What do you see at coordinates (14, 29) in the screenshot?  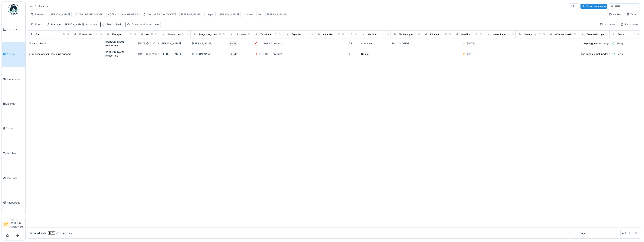 I see `a: Dashboard` at bounding box center [14, 29].